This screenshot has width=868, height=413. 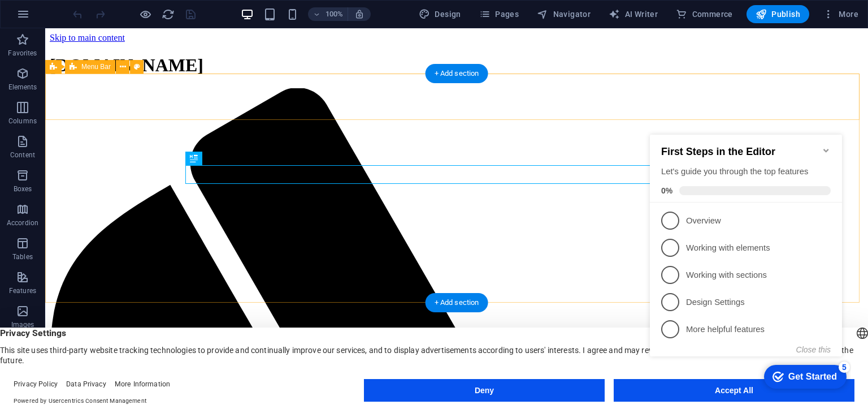 I want to click on p: Elements, so click(x=22, y=87).